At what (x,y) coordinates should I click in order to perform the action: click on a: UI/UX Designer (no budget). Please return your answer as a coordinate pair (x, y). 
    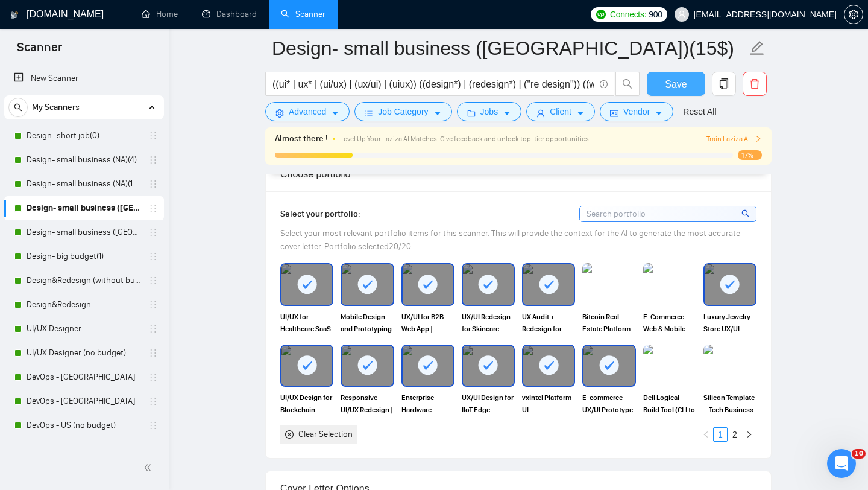
    Looking at the image, I should click on (84, 353).